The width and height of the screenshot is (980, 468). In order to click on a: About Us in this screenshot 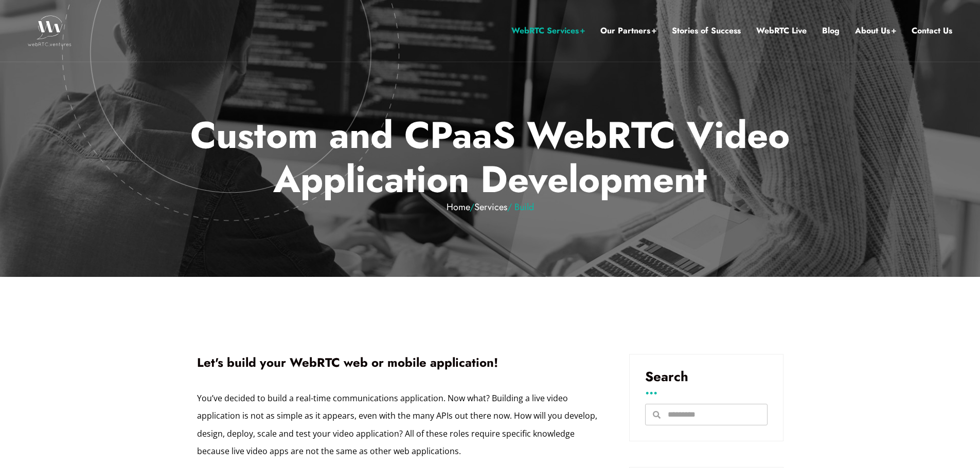, I will do `click(875, 31)`.